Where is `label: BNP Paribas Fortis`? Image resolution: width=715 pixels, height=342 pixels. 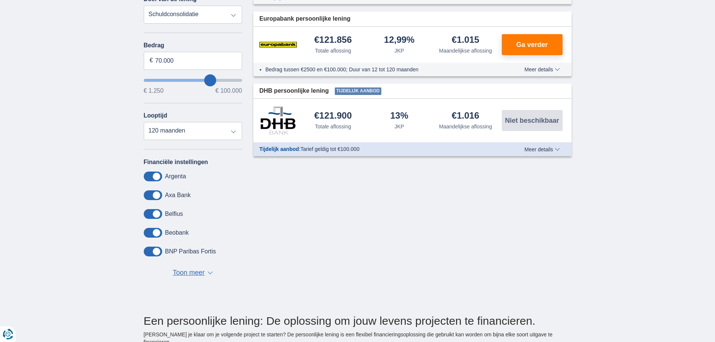 label: BNP Paribas Fortis is located at coordinates (191, 251).